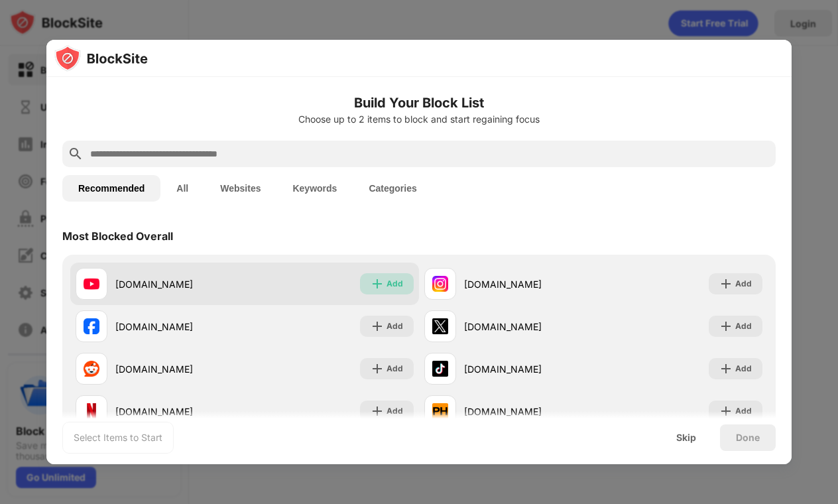 This screenshot has width=838, height=504. What do you see at coordinates (182, 188) in the screenshot?
I see `button: All` at bounding box center [182, 188].